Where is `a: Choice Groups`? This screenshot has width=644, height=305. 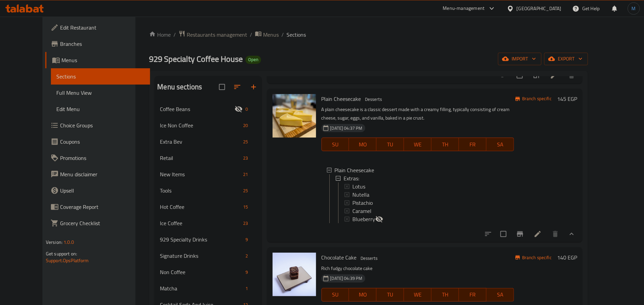 a: Choice Groups is located at coordinates (97, 125).